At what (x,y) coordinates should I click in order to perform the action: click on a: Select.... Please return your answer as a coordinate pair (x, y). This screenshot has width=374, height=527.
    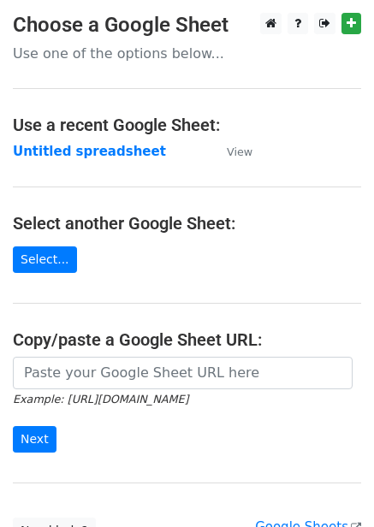
    Looking at the image, I should click on (44, 259).